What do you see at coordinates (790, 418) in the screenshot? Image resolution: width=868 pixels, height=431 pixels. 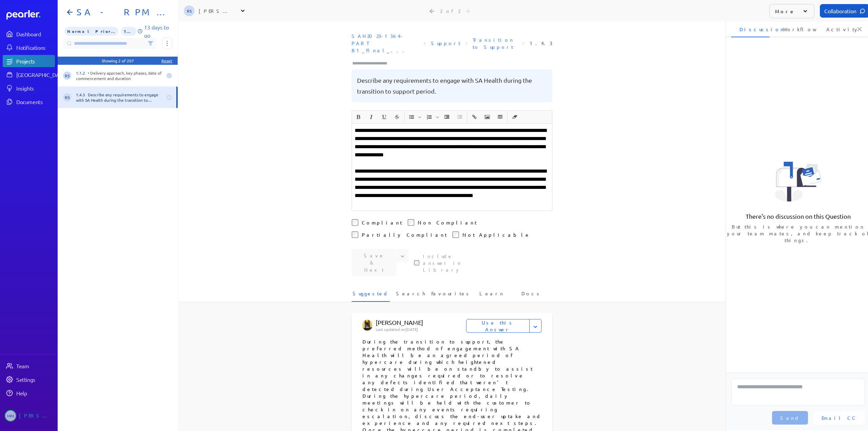 I see `button: Send` at bounding box center [790, 418].